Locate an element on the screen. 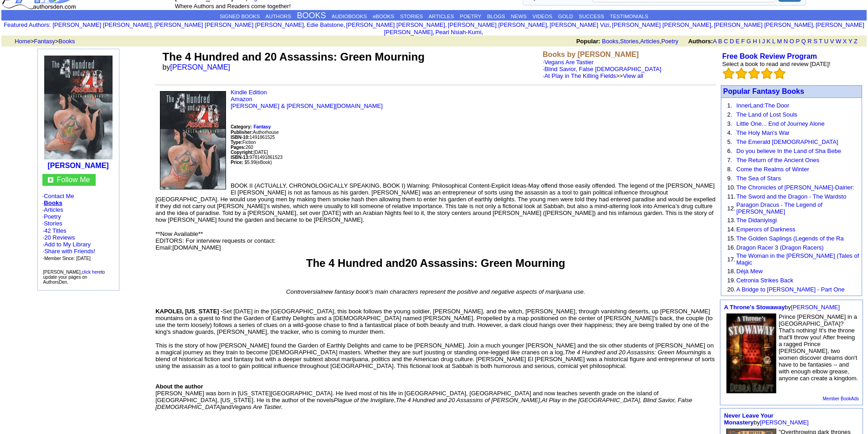  font: 13. is located at coordinates (731, 220).